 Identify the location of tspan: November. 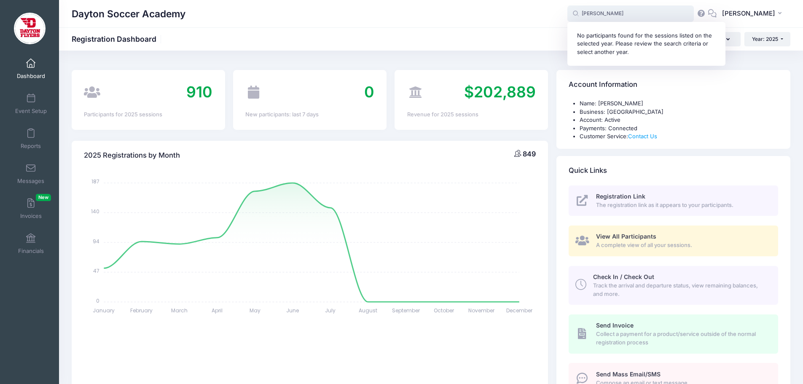
(481, 310).